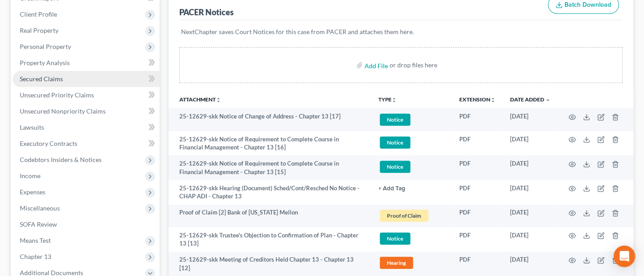  Describe the element at coordinates (86, 111) in the screenshot. I see `a: Unsecured Nonpriority Claims` at that location.